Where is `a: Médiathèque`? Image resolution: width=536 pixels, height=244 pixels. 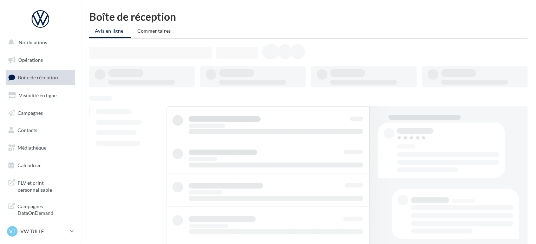
a: Médiathèque is located at coordinates (40, 148).